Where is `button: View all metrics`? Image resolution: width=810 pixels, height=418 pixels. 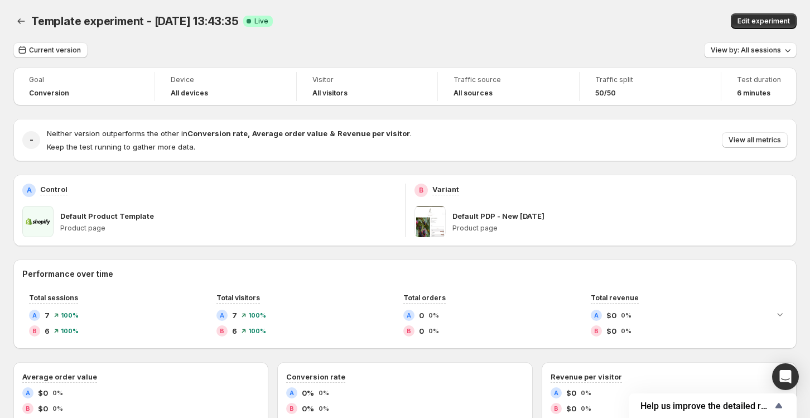
button: View all metrics is located at coordinates (754, 140).